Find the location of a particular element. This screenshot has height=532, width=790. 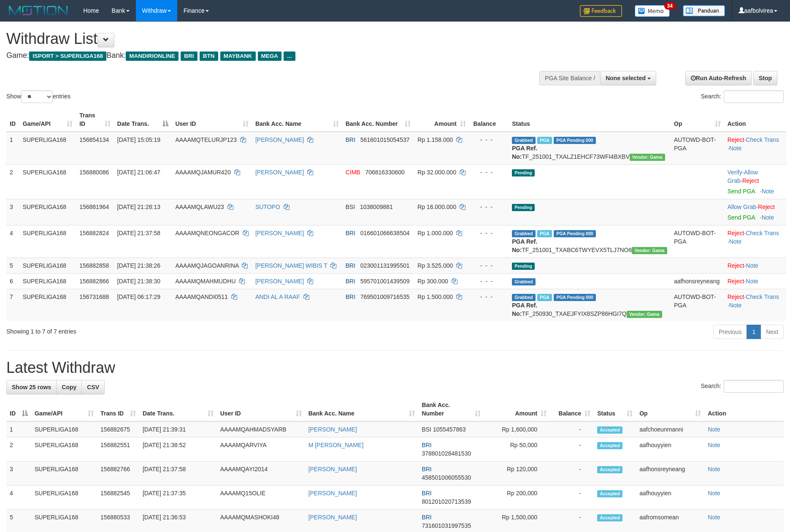

span: Accepted is located at coordinates (610, 469).